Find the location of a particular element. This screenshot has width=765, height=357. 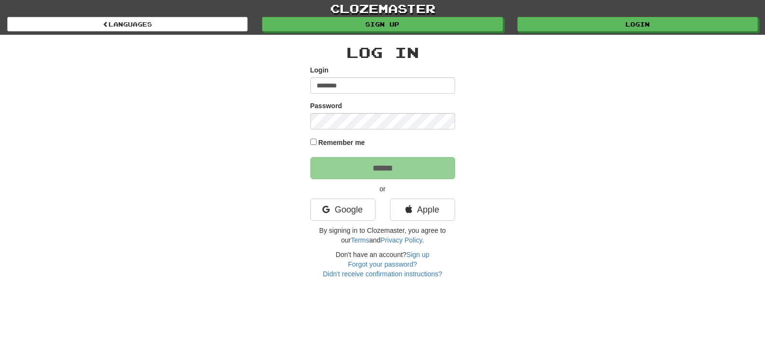

label: Remember me is located at coordinates (341, 142).